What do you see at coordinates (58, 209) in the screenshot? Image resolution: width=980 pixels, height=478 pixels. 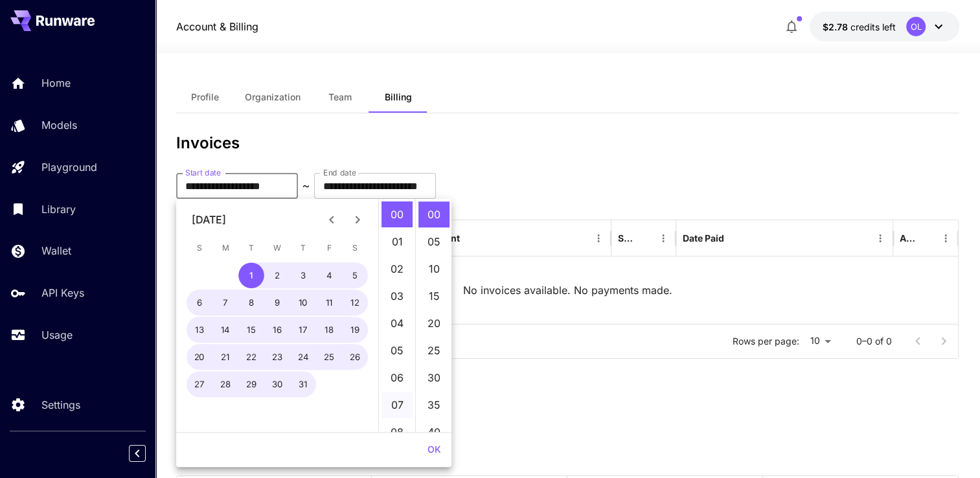 I see `p: Library` at bounding box center [58, 209].